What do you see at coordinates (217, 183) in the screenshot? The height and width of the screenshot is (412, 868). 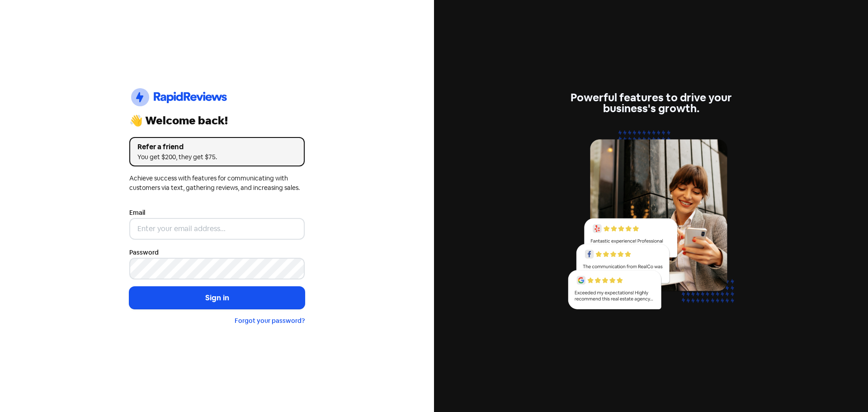 I see `div: Achieve success with features for communicating with customers via text, gathering reviews, and i...` at bounding box center [217, 183].